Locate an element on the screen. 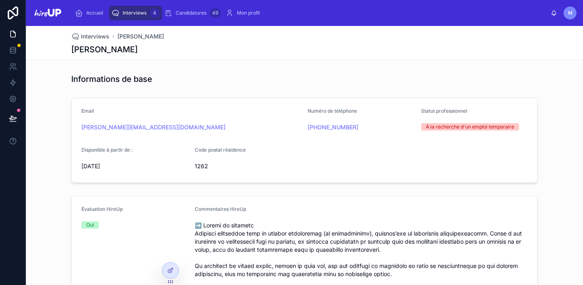 The width and height of the screenshot is (583, 285). span: 1262 is located at coordinates (248, 166).